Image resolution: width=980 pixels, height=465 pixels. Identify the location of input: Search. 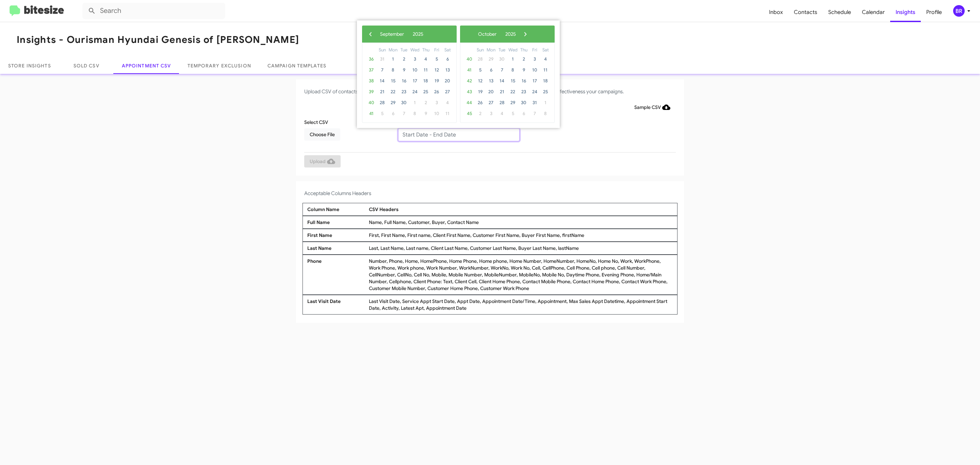
(154, 11).